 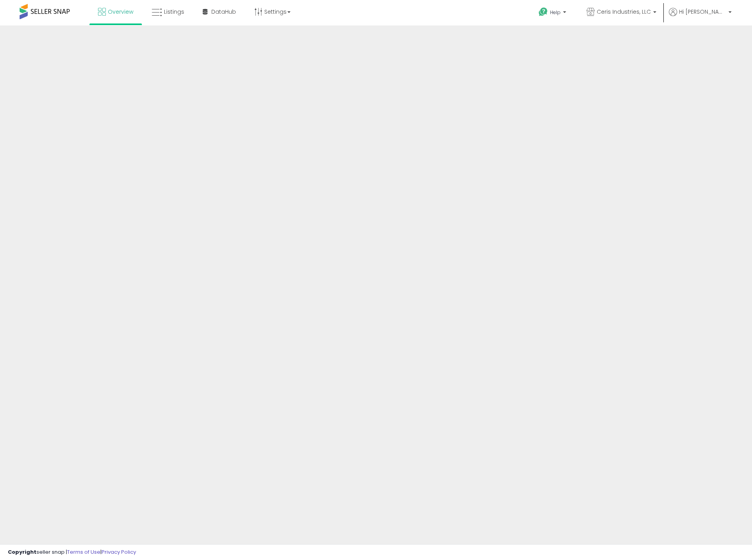 What do you see at coordinates (624, 12) in the screenshot?
I see `span: Ceris Industries, LLC` at bounding box center [624, 12].